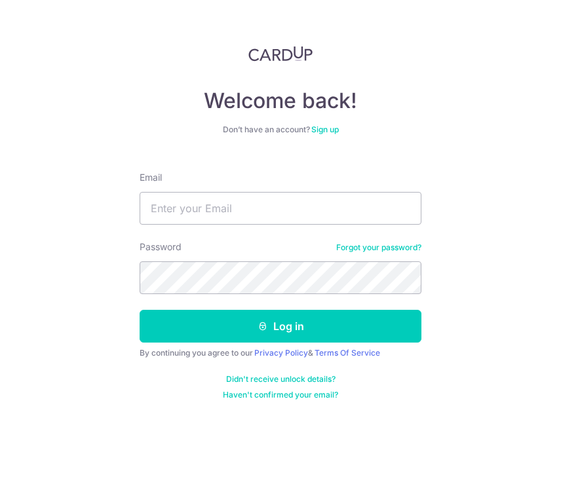 Image resolution: width=561 pixels, height=486 pixels. I want to click on a: Haven't confirmed your email?, so click(280, 395).